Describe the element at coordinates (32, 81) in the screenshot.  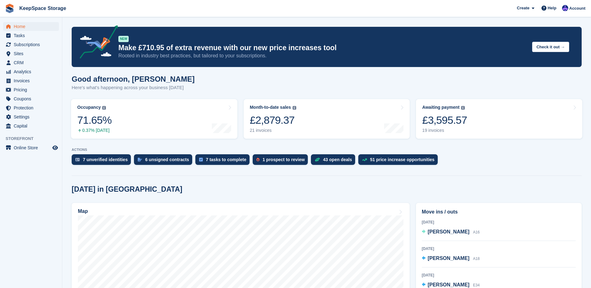
I see `span: Invoices` at that location.